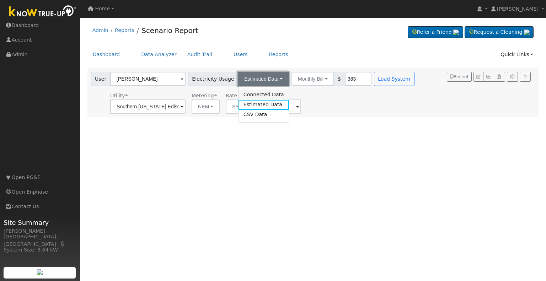 The width and height of the screenshot is (546, 281). What do you see at coordinates (264, 115) in the screenshot?
I see `a: CSV Data` at bounding box center [264, 115].